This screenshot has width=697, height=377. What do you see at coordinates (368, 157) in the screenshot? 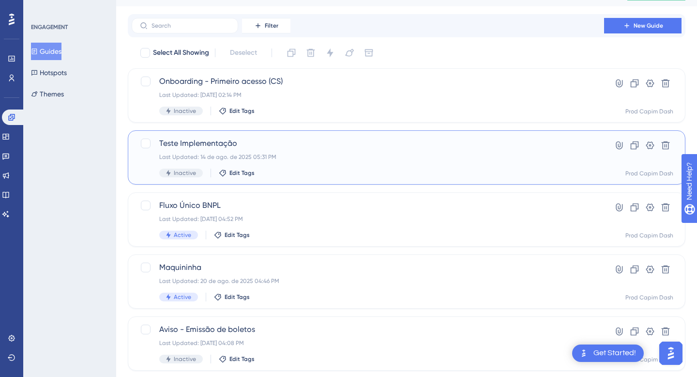
I see `div: Last Updated: 14 de ago. de 2025 05:31 PM` at bounding box center [368, 157].